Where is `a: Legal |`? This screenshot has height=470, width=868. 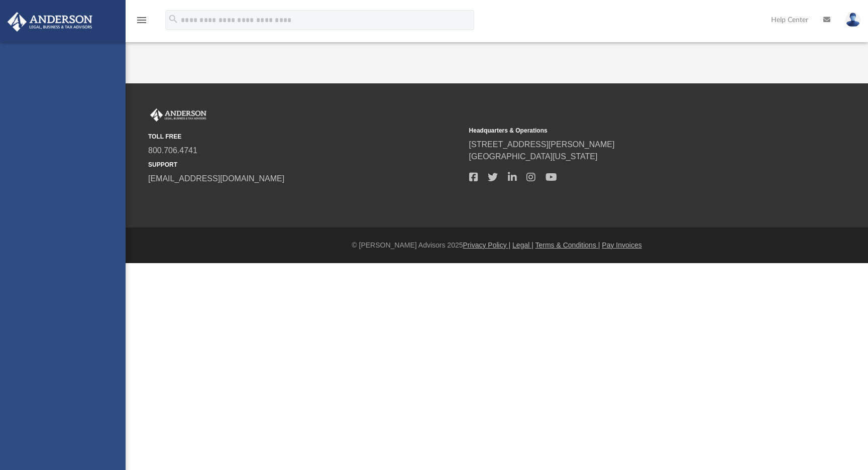
a: Legal | is located at coordinates (523, 245).